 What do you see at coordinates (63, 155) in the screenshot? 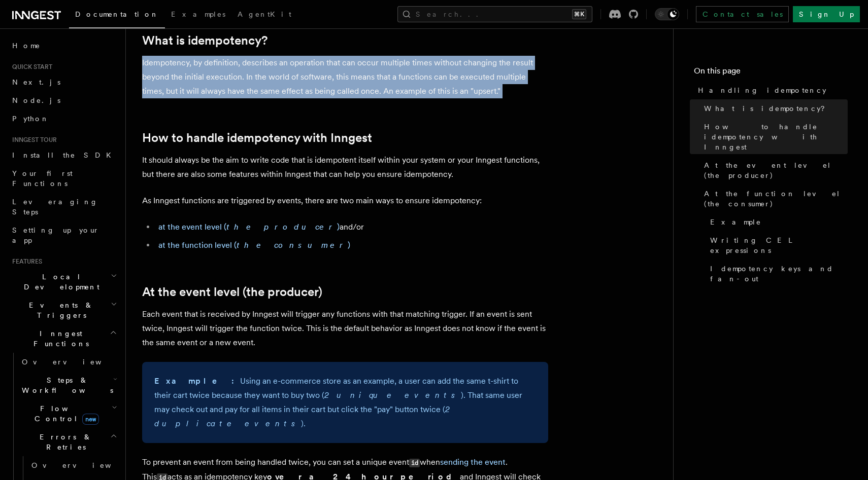
I see `a: Install the SDK` at bounding box center [63, 155].